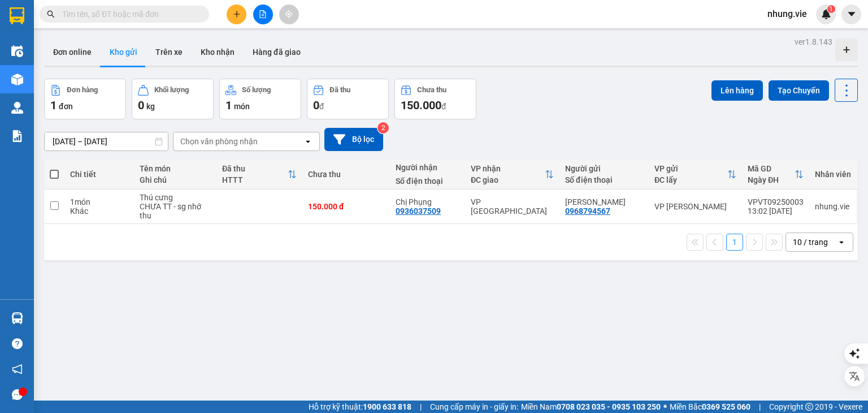 Image resolution: width=868 pixels, height=413 pixels. Describe the element at coordinates (99, 211) in the screenshot. I see `div: Khác` at that location.